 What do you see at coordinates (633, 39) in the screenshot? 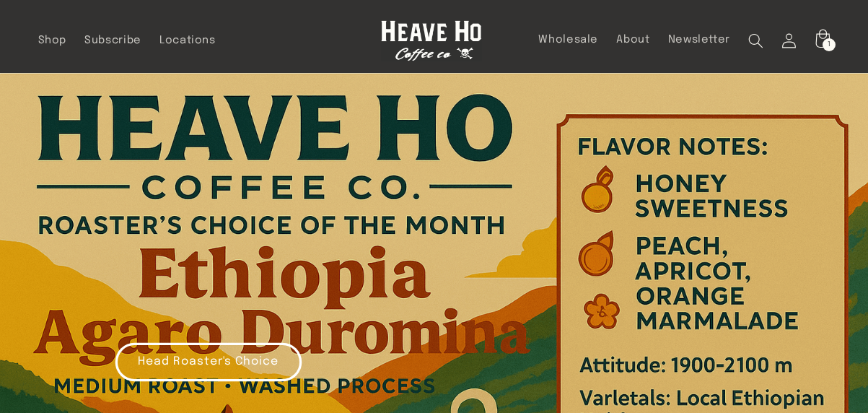
I see `span: About` at bounding box center [633, 39].